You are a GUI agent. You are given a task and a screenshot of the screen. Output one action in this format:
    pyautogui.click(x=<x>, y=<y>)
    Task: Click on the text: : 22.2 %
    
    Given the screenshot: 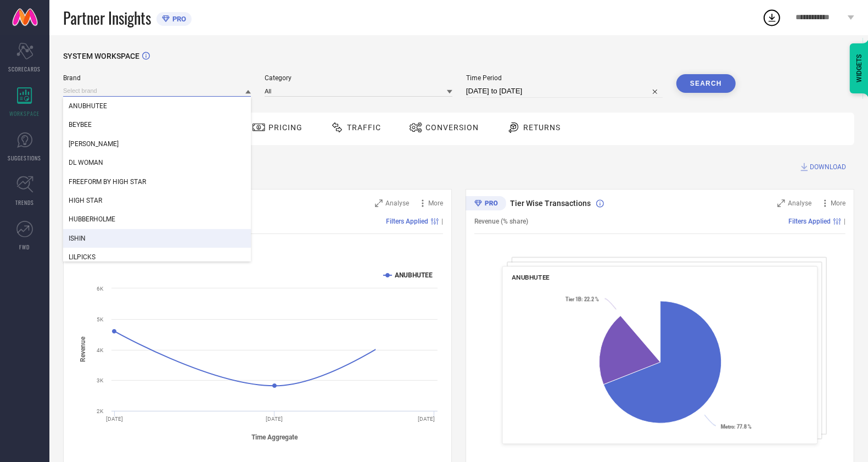 What is the action you would take?
    pyautogui.click(x=582, y=299)
    